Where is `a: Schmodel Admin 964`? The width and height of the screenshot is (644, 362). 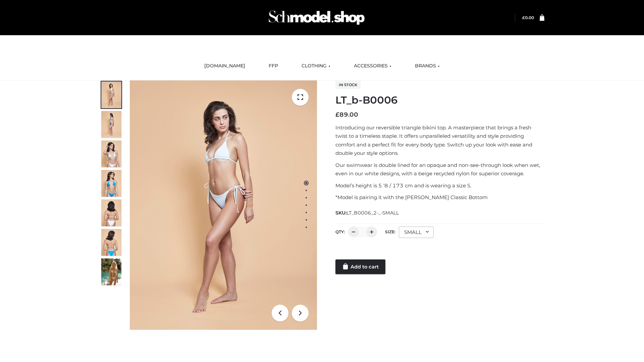
a: Schmodel Admin 964 is located at coordinates (317, 17).